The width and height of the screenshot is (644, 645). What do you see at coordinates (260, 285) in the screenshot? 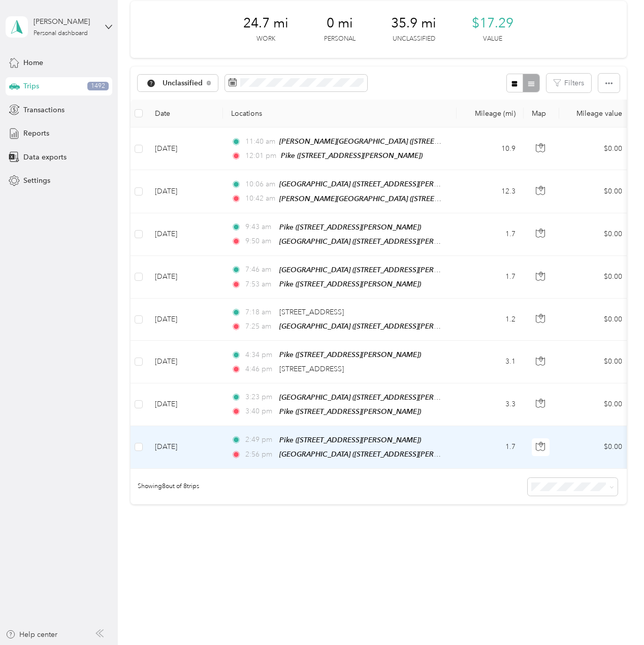
I see `span: 7:53 am` at bounding box center [260, 285].